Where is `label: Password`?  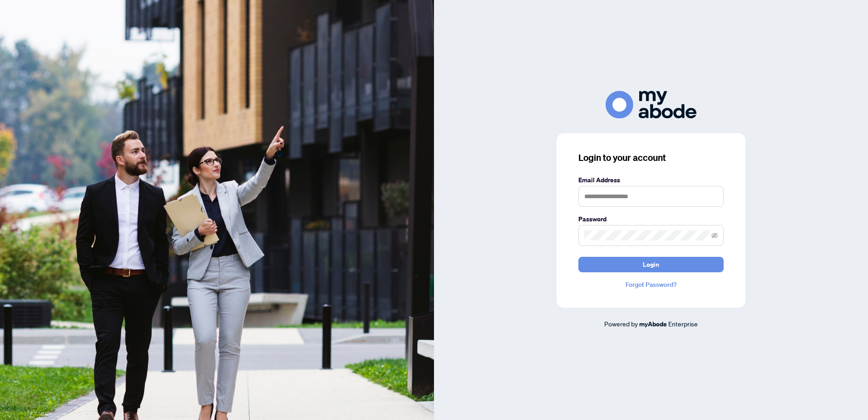
label: Password is located at coordinates (651, 219).